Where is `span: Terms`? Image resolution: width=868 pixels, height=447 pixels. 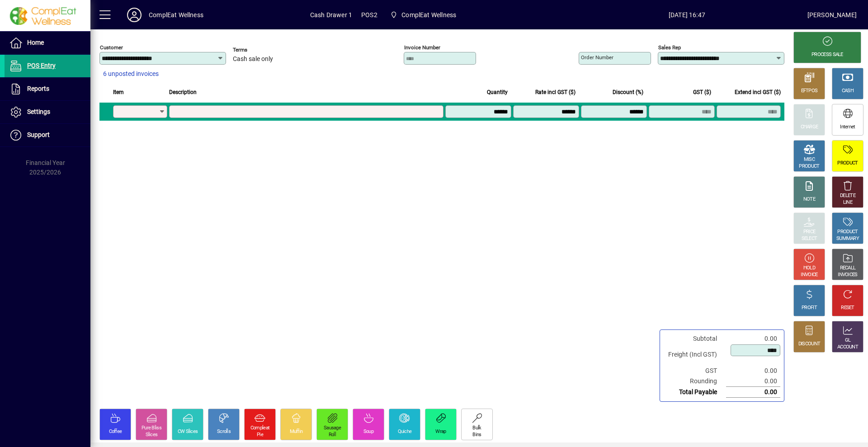
span: Terms is located at coordinates (260, 49).